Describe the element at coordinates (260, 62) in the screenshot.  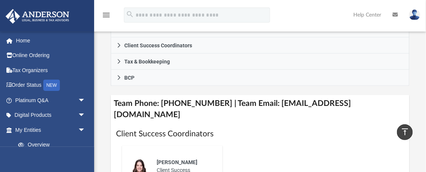
I see `a: Tax & Bookkeeping` at that location.